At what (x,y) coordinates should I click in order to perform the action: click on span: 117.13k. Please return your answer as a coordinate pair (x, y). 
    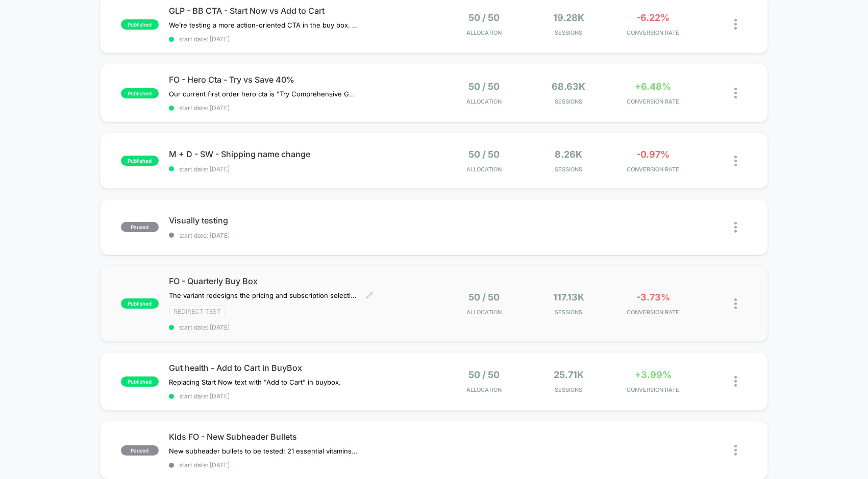
    Looking at the image, I should click on (569, 297).